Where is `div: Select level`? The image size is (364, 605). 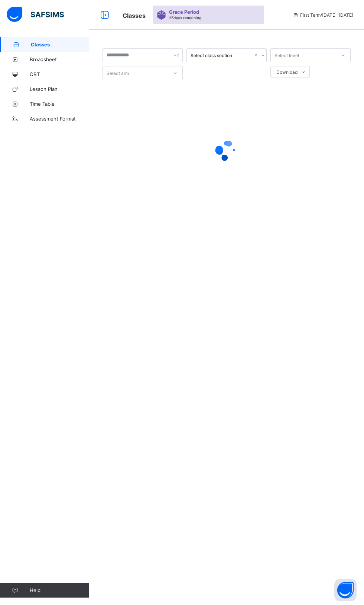 div: Select level is located at coordinates (286, 55).